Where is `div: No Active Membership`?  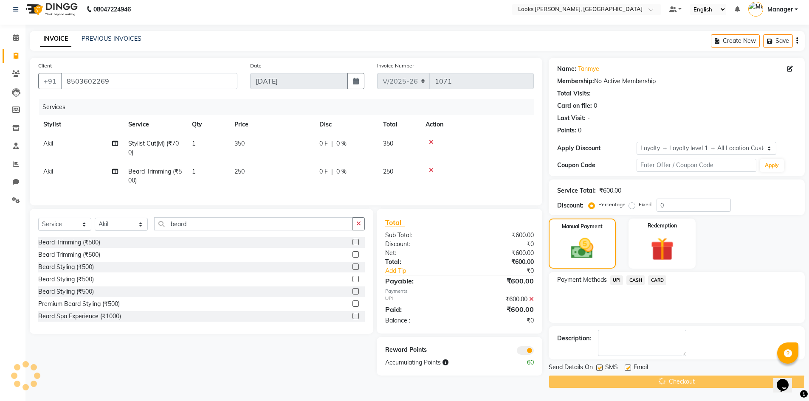
div: No Active Membership is located at coordinates (676, 81).